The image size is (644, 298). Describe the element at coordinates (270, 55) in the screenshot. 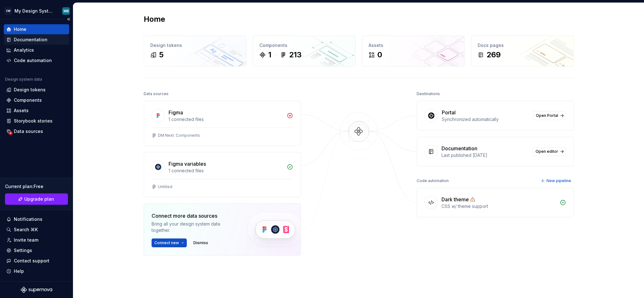

I see `div: 1` at that location.